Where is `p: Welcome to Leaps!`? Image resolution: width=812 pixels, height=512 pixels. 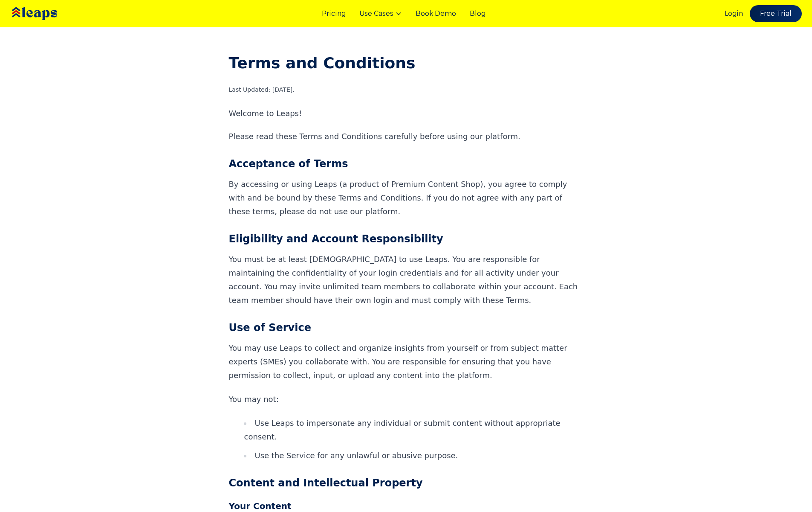 p: Welcome to Leaps! is located at coordinates (406, 114).